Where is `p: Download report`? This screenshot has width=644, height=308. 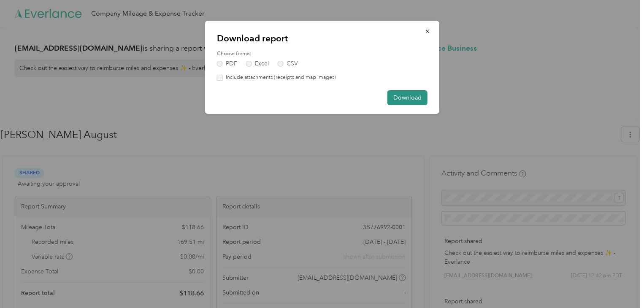 p: Download report is located at coordinates (322, 38).